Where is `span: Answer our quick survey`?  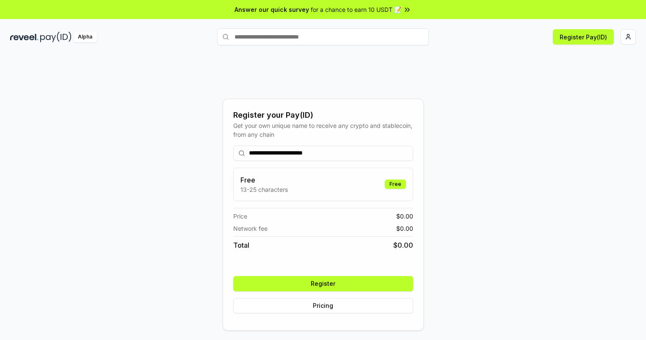
span: Answer our quick survey is located at coordinates (272, 9).